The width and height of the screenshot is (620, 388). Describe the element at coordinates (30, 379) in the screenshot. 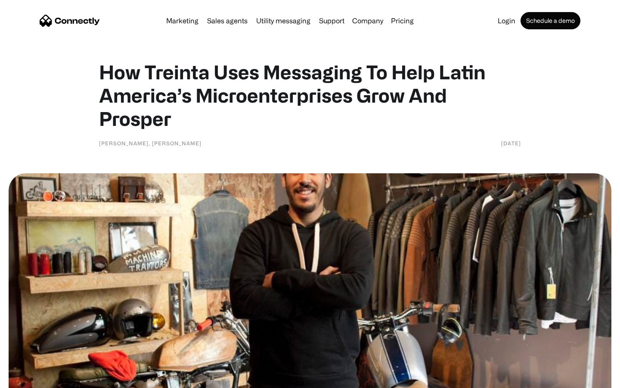

I see `aside: Language selected: English` at that location.